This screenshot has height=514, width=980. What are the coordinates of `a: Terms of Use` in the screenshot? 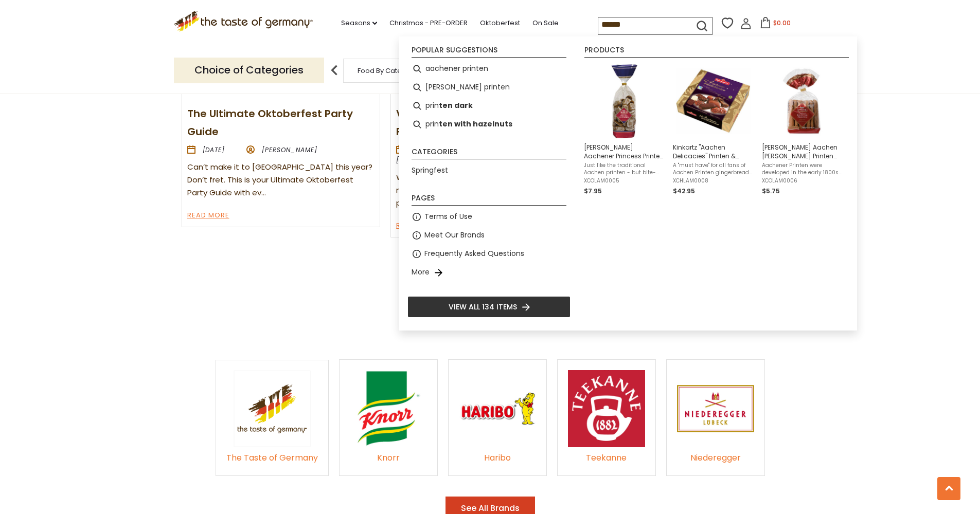 It's located at (448, 216).